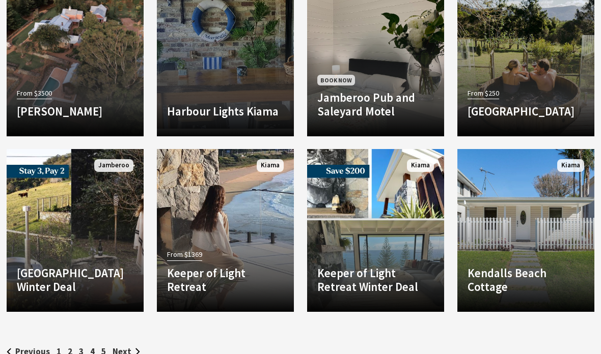  Describe the element at coordinates (184, 255) in the screenshot. I see `span: From $1369` at that location.